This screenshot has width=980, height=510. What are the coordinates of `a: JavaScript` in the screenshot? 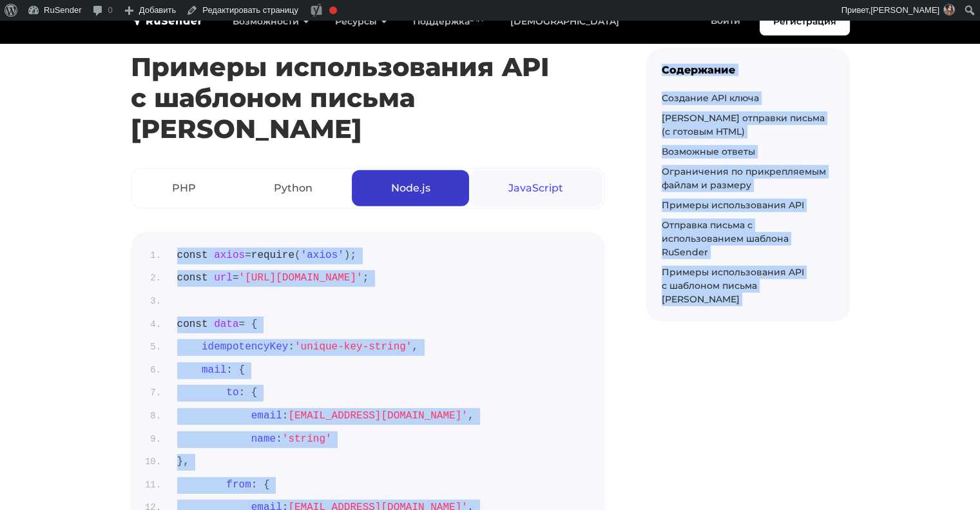 It's located at (535, 188).